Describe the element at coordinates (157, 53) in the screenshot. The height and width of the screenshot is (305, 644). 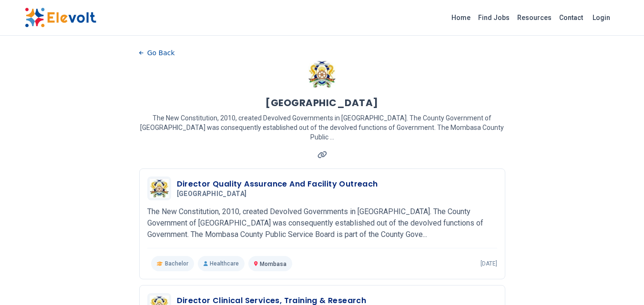
I see `button: Go Back` at that location.